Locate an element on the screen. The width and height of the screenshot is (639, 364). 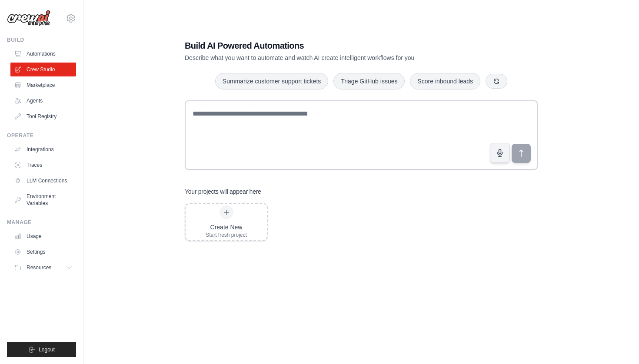
a: Settings is located at coordinates (43, 252).